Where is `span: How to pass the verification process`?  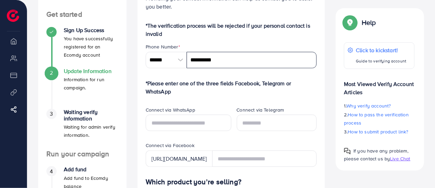
span: How to pass the verification process is located at coordinates (376, 119).